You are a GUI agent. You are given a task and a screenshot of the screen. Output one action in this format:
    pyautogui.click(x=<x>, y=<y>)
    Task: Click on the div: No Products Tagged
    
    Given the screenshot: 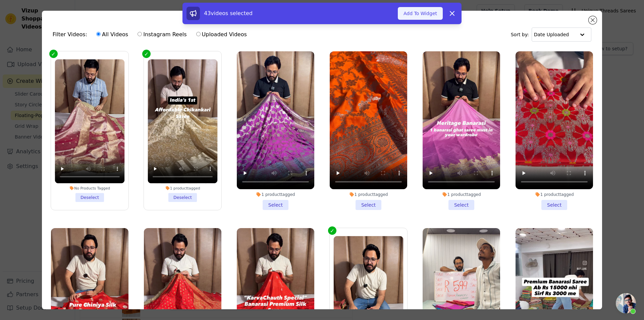 What is the action you would take?
    pyautogui.click(x=90, y=188)
    